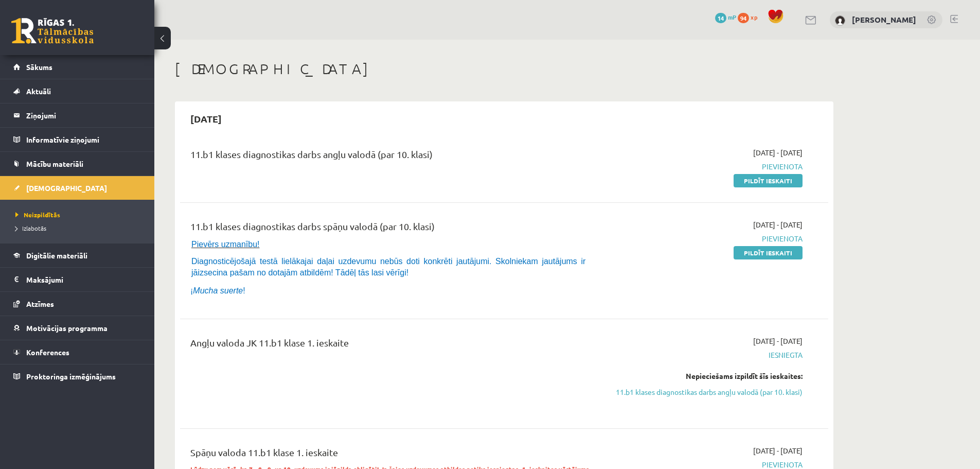 The image size is (980, 469). I want to click on div: Nepieciešams izpildīt šīs ieskaites:, so click(706, 376).